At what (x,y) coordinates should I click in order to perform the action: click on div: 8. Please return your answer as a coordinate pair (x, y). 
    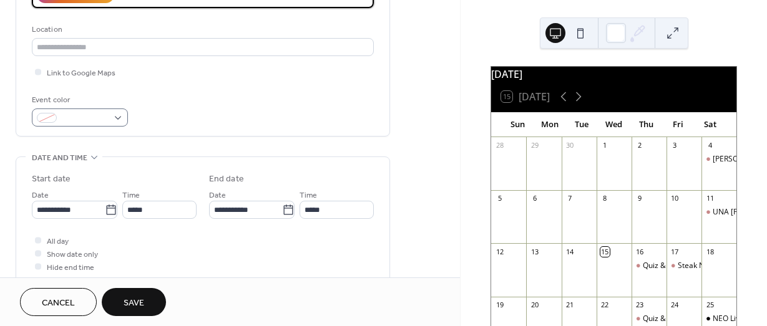
    Looking at the image, I should click on (605, 198).